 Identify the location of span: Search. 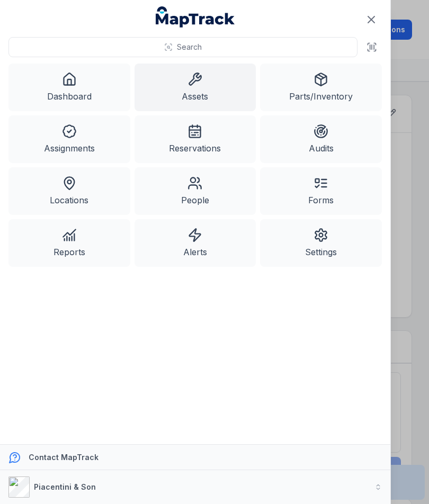
(189, 47).